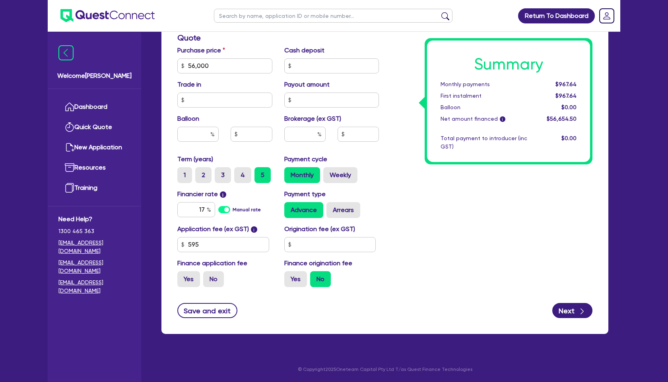  Describe the element at coordinates (340, 175) in the screenshot. I see `label: Weekly` at that location.